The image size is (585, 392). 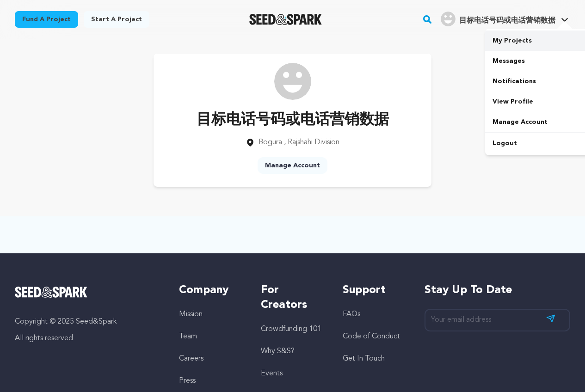 I want to click on h5: Stay up to date, so click(x=497, y=290).